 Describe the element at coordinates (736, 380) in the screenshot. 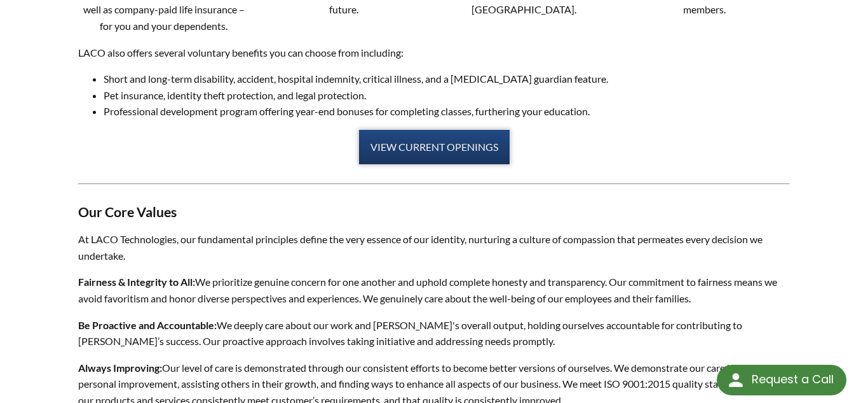

I see `img: round button` at that location.